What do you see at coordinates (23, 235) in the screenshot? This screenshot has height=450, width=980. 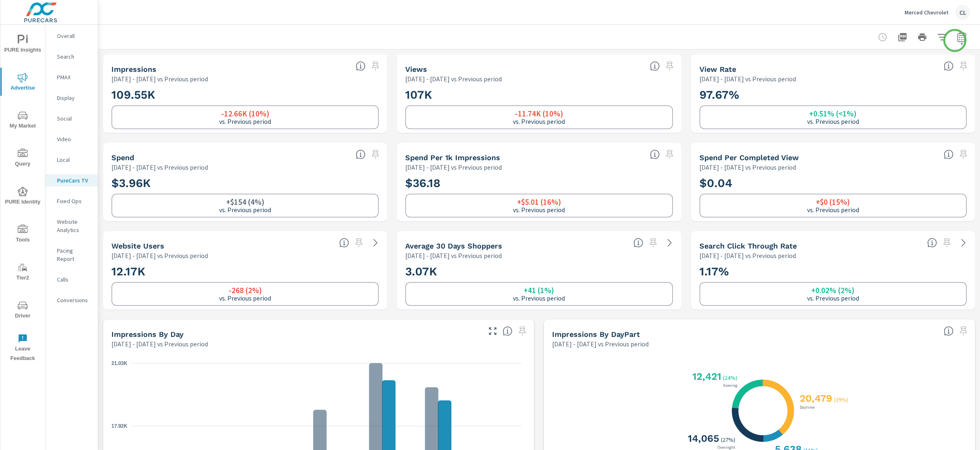 I see `span: Tools` at bounding box center [23, 235].